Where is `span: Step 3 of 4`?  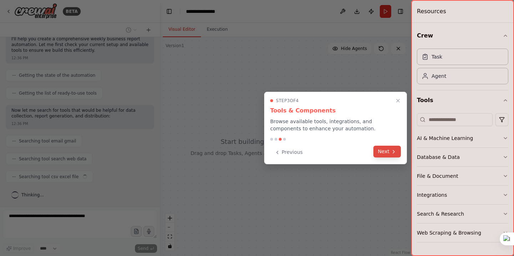
span: Step 3 of 4 is located at coordinates (287, 101).